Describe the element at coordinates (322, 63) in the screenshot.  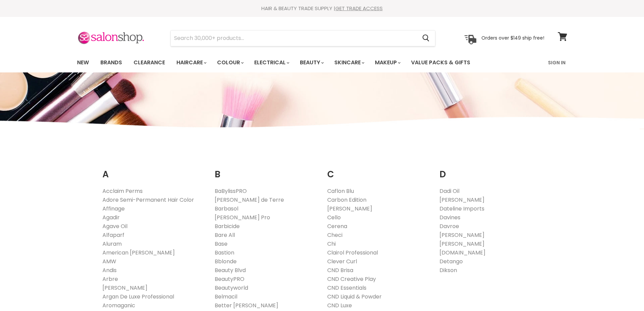
I see `nav: Main` at that location.